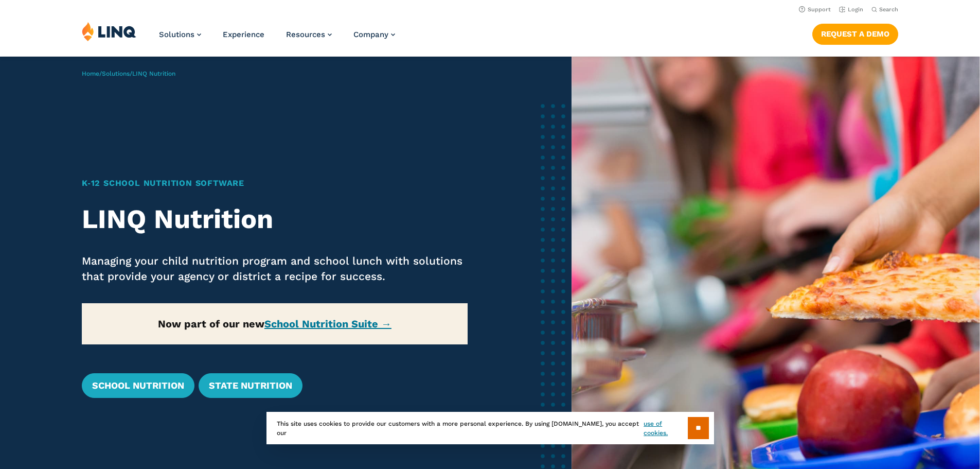  Describe the element at coordinates (308, 35) in the screenshot. I see `a: Resources` at that location.